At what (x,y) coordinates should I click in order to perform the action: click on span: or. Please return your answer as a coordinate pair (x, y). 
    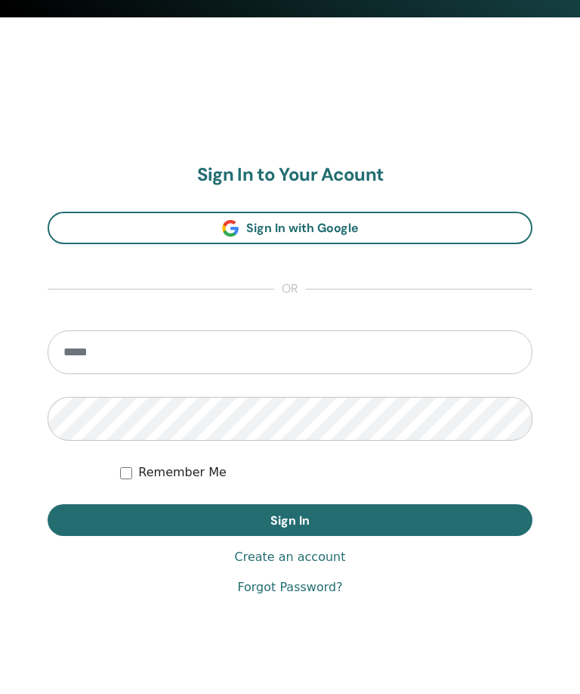
    Looking at the image, I should click on (290, 290).